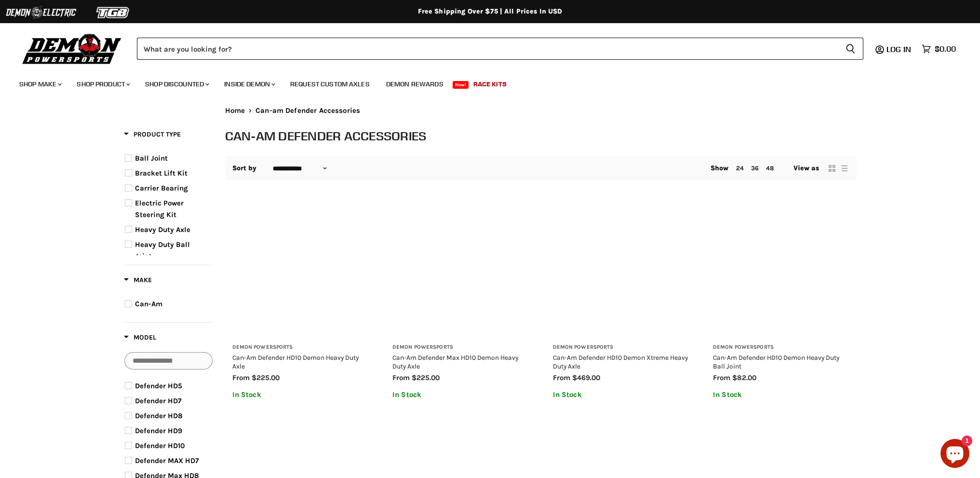  I want to click on span: Carrier Bearing, so click(162, 188).